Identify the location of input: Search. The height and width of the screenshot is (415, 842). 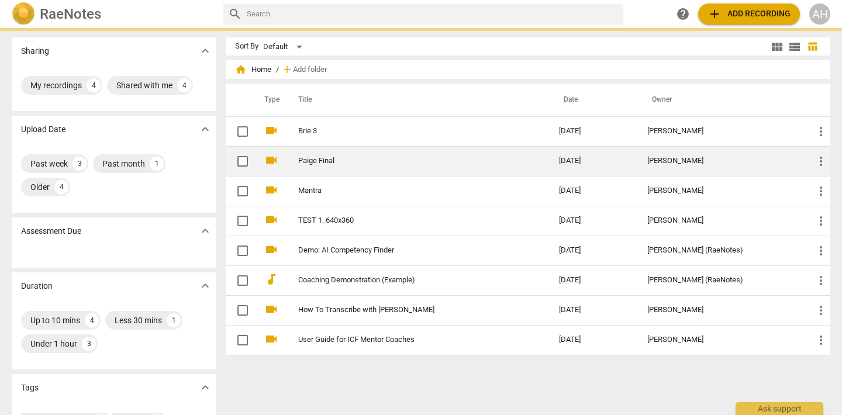
(433, 14).